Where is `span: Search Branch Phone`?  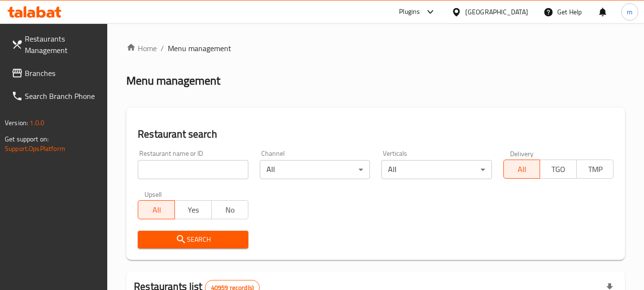
span: Search Branch Phone is located at coordinates (62, 96).